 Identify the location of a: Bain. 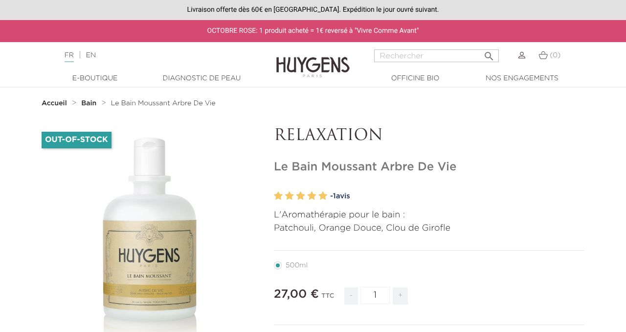
(90, 103).